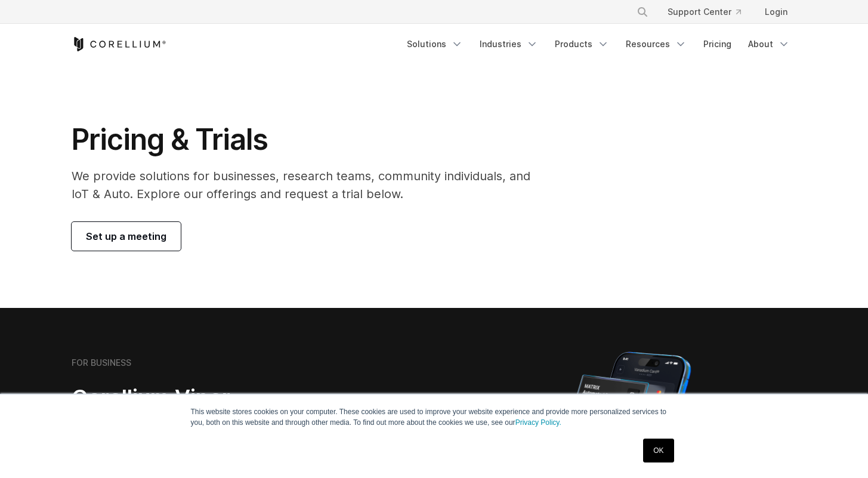 The height and width of the screenshot is (478, 868). Describe the element at coordinates (309, 185) in the screenshot. I see `p: We provide solutions for businesses, research teams, community individuals, and IoT & Auto. Explo...` at that location.